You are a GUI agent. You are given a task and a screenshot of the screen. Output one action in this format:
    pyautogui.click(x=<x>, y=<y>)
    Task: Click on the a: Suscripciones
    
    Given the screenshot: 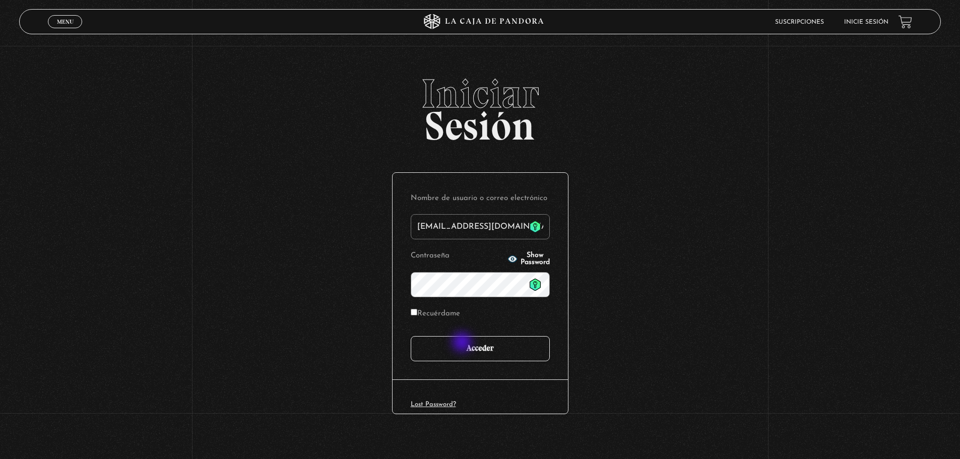 What is the action you would take?
    pyautogui.click(x=799, y=22)
    